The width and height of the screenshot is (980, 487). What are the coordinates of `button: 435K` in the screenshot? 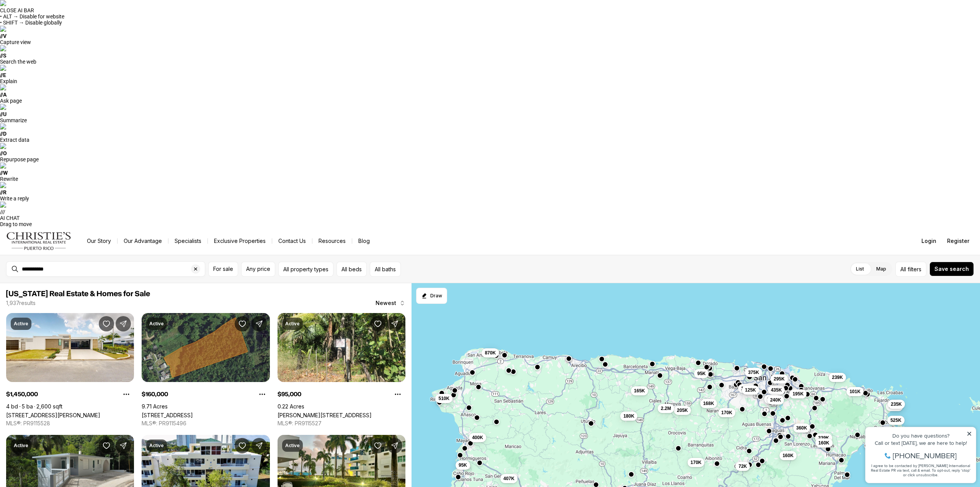 It's located at (776, 390).